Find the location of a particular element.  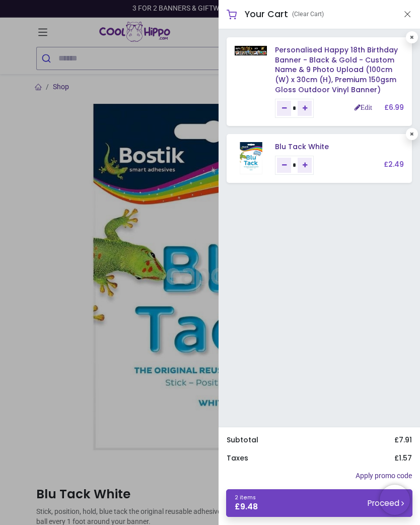

span: 2.49 is located at coordinates (396, 164).